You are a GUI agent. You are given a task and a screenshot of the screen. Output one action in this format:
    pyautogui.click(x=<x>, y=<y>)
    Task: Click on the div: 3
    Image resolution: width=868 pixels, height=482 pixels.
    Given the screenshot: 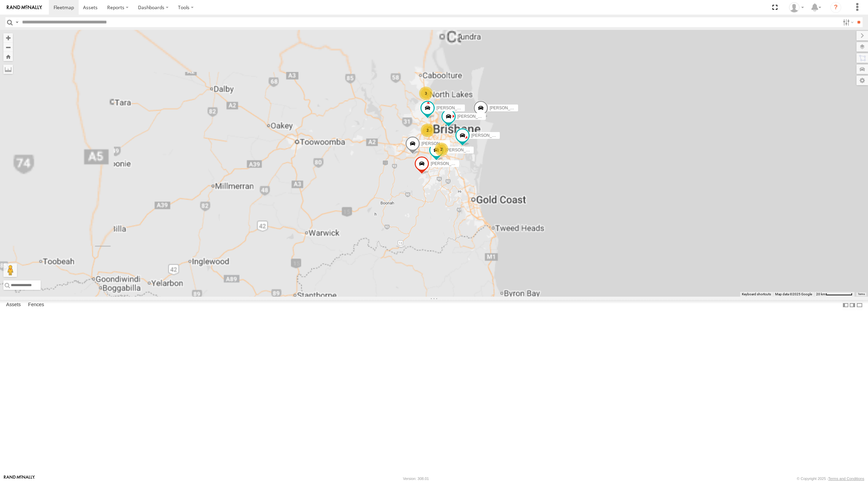 What is the action you would take?
    pyautogui.click(x=426, y=93)
    